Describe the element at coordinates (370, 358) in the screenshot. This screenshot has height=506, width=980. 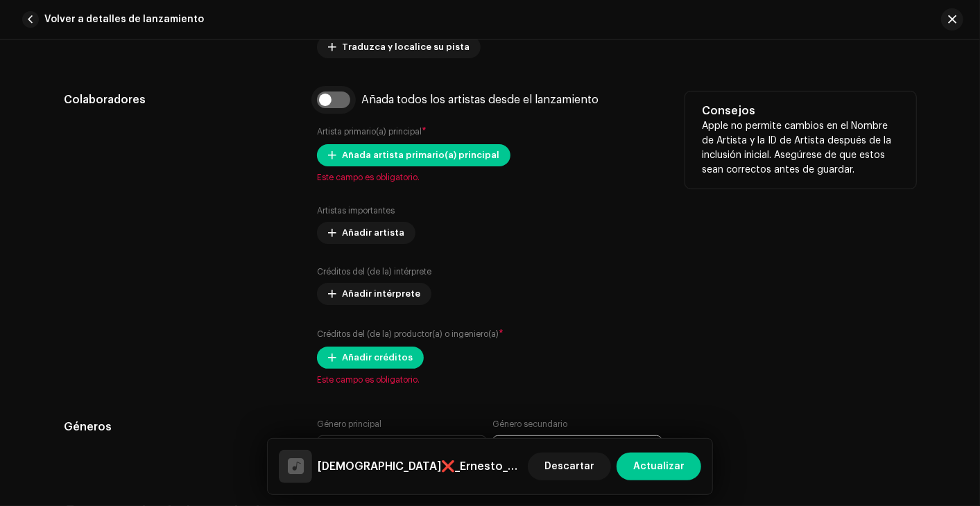
I see `button: Añadir créditos` at that location.